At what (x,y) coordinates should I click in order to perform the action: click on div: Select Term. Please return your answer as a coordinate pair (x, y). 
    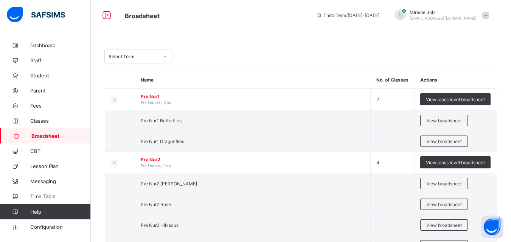
    Looking at the image, I should click on (133, 56).